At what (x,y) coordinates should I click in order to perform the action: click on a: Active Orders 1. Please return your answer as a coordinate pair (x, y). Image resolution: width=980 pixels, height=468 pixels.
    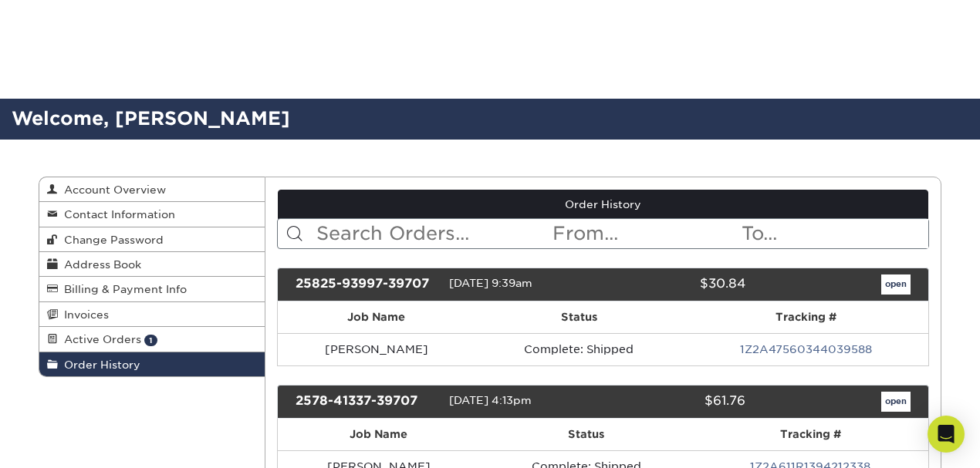
    Looking at the image, I should click on (152, 339).